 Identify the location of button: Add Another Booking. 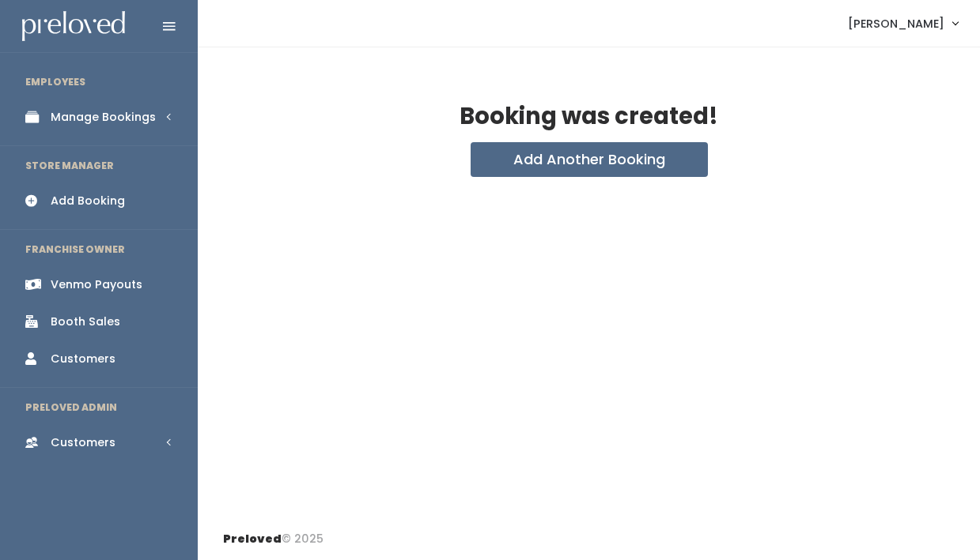
(589, 160).